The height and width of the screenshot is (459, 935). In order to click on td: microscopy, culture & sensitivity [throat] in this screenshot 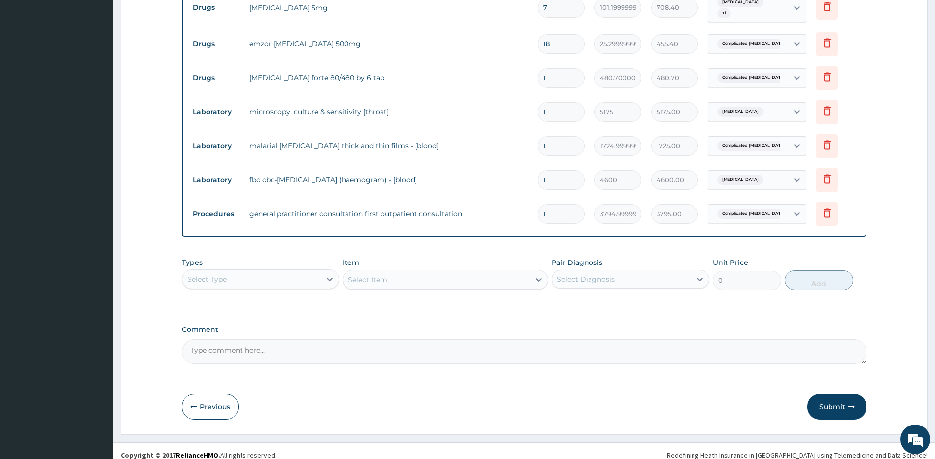, I will do `click(389, 112)`.